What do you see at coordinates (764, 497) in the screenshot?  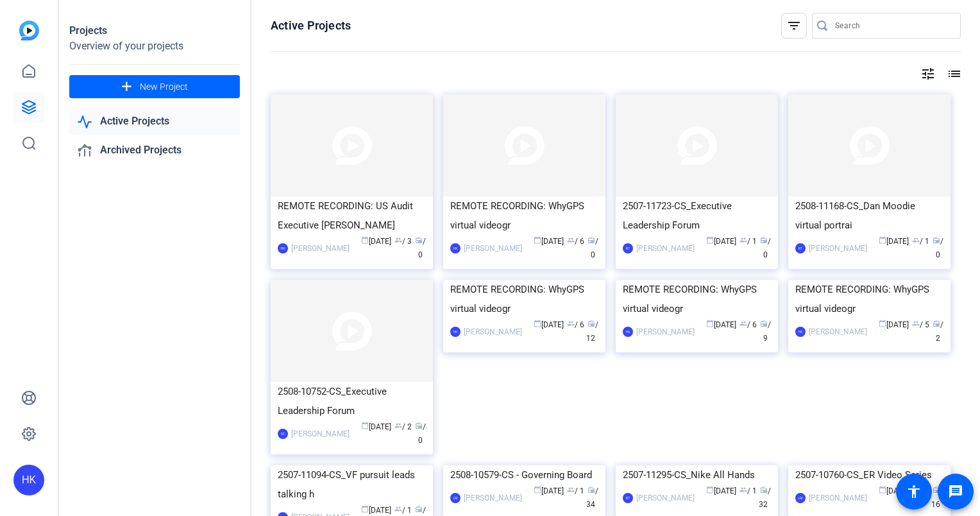 I see `span: / 32` at bounding box center [764, 497].